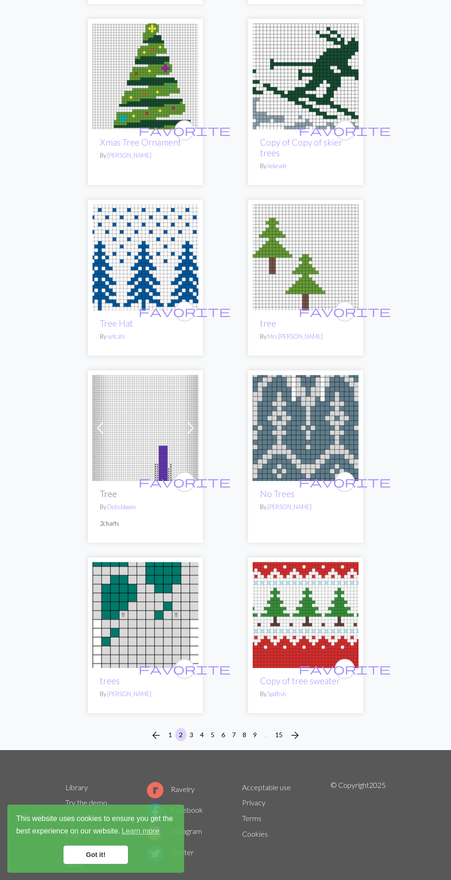 The height and width of the screenshot is (880, 451). I want to click on img: tree sweater, so click(306, 615).